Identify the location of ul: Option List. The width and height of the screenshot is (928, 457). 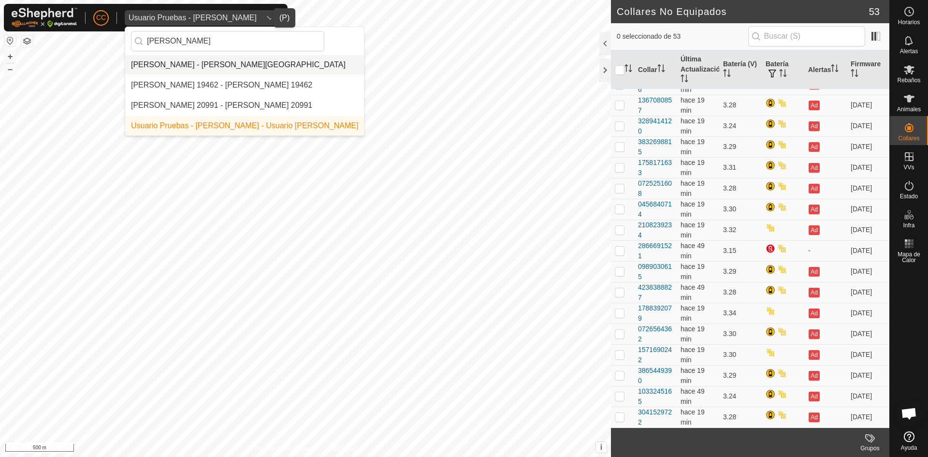
(245, 95).